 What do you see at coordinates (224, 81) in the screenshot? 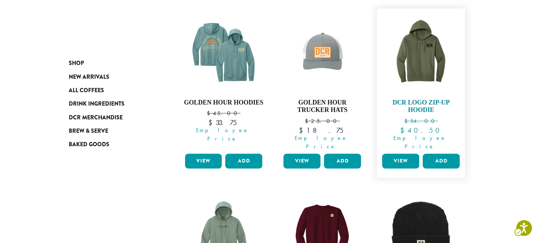
I see `a: Golden Hour Hoodies $45.00 $33.75 Employee Price` at bounding box center [224, 81].